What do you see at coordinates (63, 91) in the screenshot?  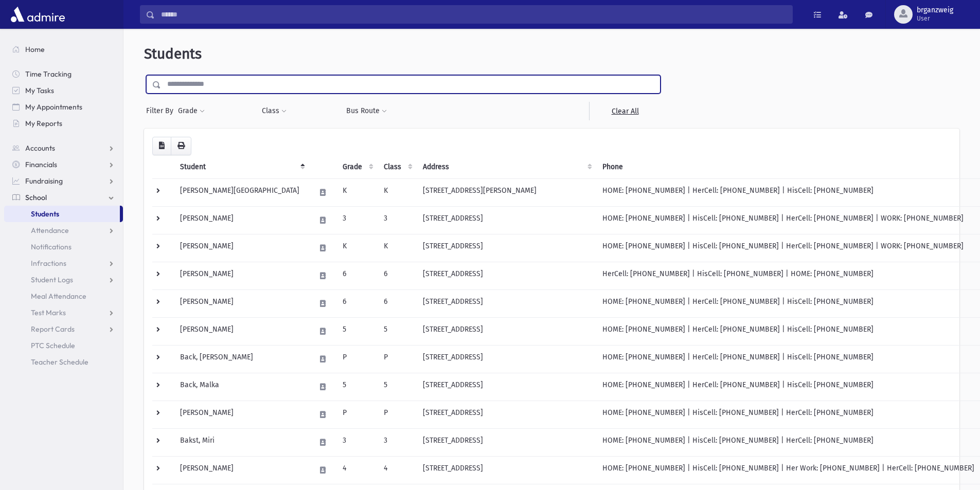 I see `a: My Tasks` at bounding box center [63, 91].